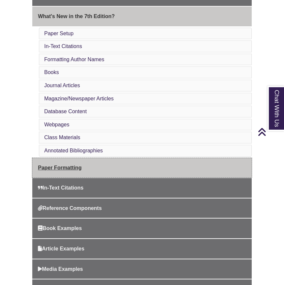 This screenshot has height=285, width=284. What do you see at coordinates (59, 33) in the screenshot?
I see `a: Paper Setup` at bounding box center [59, 33].